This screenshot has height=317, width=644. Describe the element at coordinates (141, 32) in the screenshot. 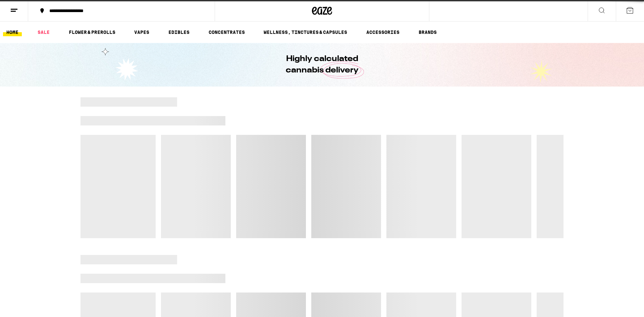

I see `a: VAPES` at that location.